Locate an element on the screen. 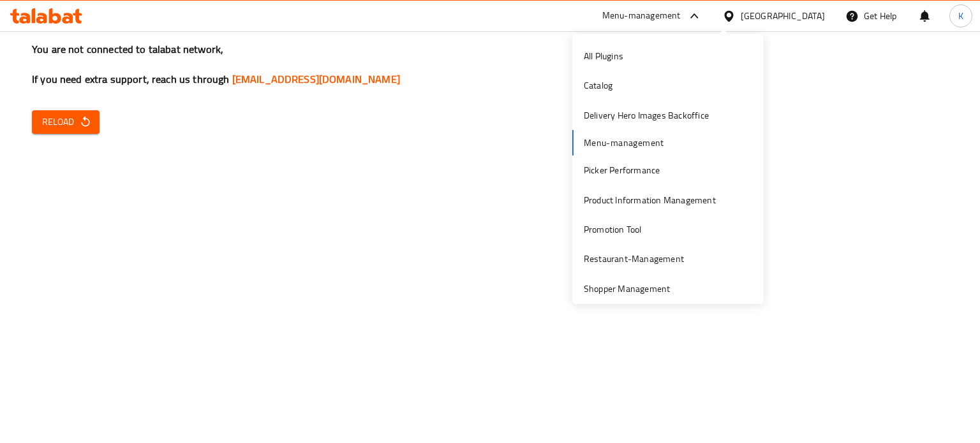 Image resolution: width=980 pixels, height=443 pixels. div: Catalog is located at coordinates (597, 86).